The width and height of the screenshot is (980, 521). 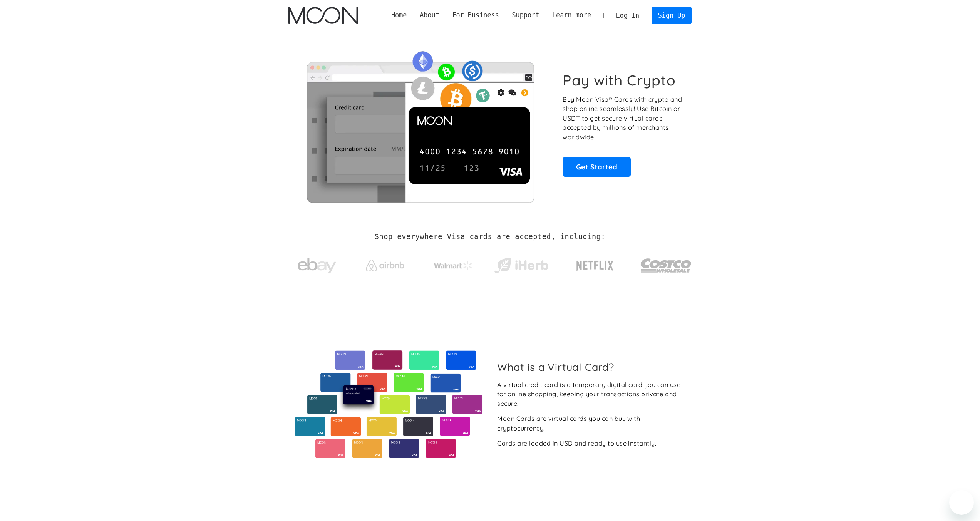 I want to click on h1: Pay with Crypto, so click(x=619, y=80).